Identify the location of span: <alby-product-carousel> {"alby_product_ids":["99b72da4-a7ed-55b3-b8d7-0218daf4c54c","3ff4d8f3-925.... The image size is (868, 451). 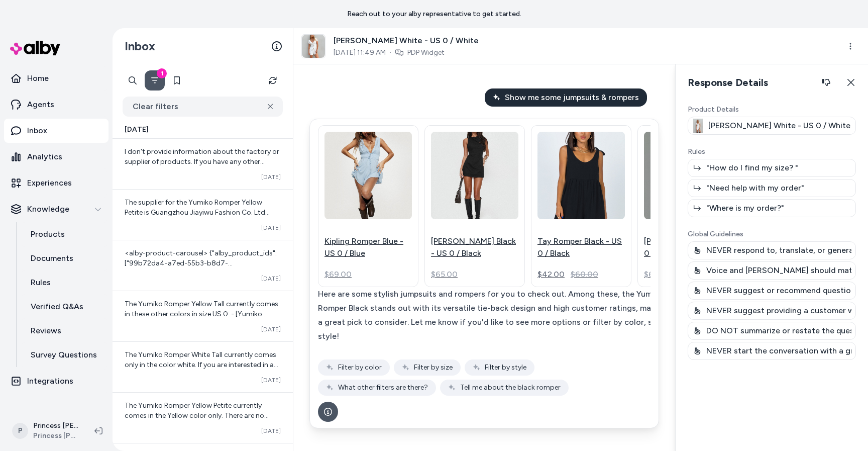
(203, 319).